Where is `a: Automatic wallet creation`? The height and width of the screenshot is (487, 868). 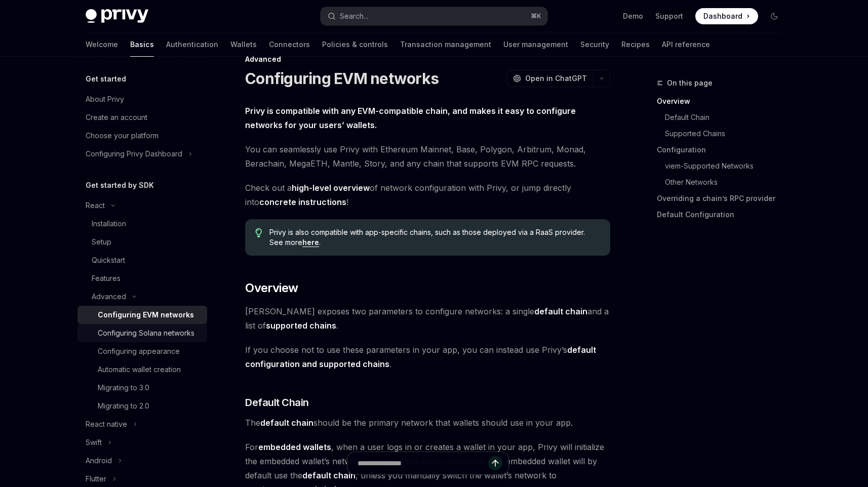 a: Automatic wallet creation is located at coordinates (142, 369).